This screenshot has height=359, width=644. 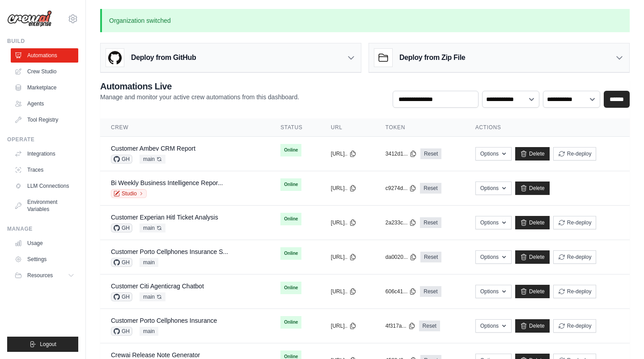 What do you see at coordinates (44, 153) in the screenshot?
I see `a: Integrations` at bounding box center [44, 153].